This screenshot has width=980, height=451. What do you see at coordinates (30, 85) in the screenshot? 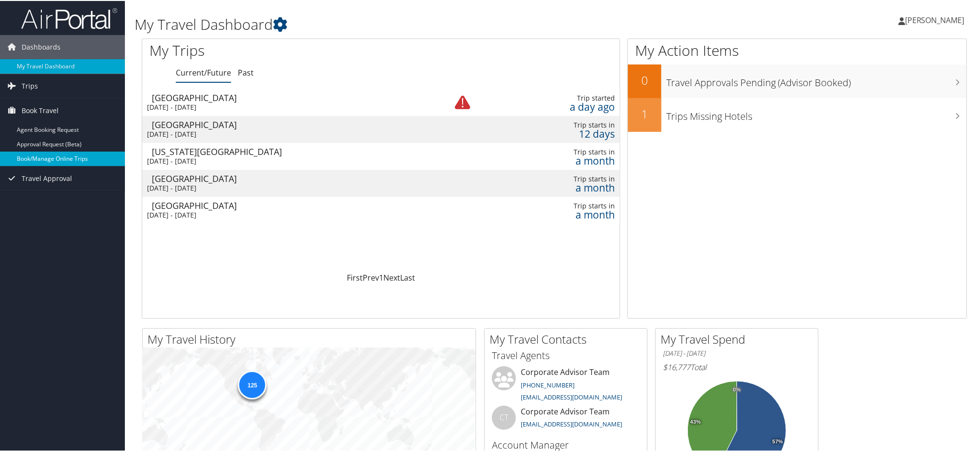
I see `span: Trips` at bounding box center [30, 85].